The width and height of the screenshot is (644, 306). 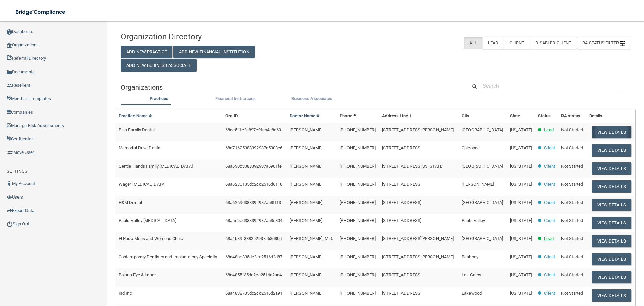 What do you see at coordinates (622, 43) in the screenshot?
I see `img: icon-filter@2x.21656d0b.png` at bounding box center [622, 43].